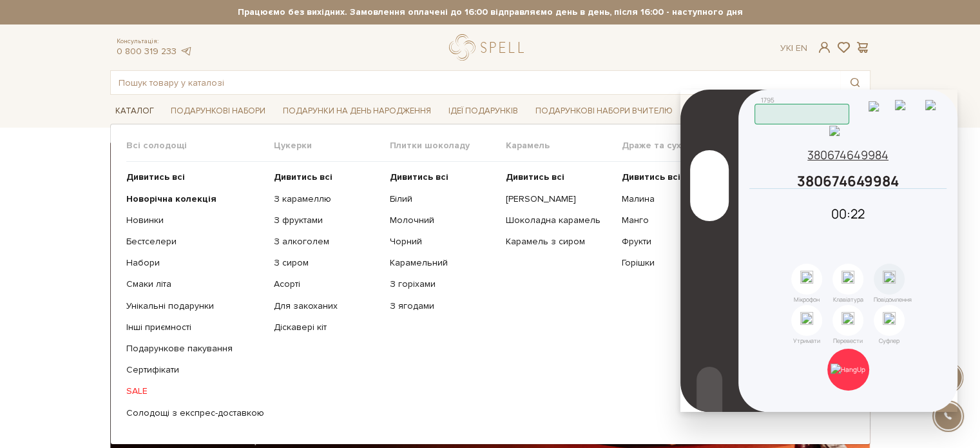 The width and height of the screenshot is (980, 448). I want to click on a: Новорічна колекція, so click(196, 200).